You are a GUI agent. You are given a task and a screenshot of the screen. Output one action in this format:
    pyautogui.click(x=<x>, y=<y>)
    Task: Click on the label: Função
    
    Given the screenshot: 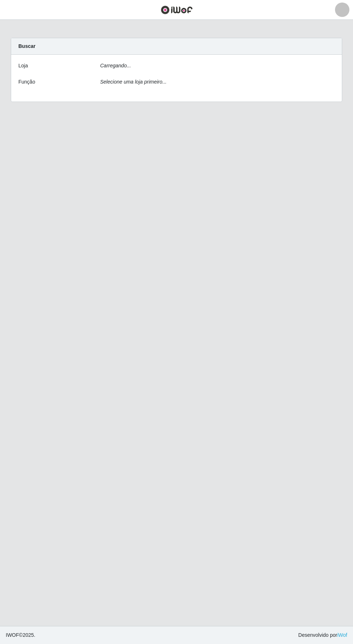 What is the action you would take?
    pyautogui.click(x=27, y=82)
    